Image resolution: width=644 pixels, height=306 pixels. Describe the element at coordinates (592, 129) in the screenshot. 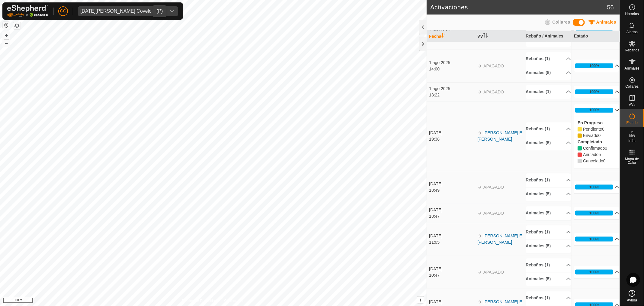

I see `span: Pendiente` at that location.